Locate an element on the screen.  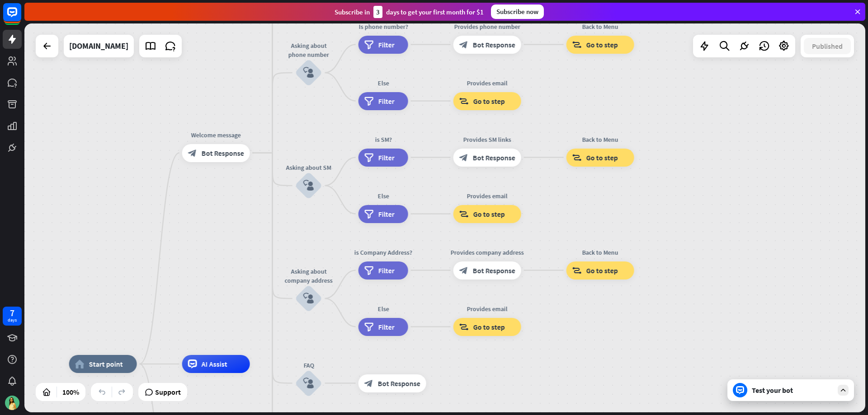
button: Published is located at coordinates (827, 46).